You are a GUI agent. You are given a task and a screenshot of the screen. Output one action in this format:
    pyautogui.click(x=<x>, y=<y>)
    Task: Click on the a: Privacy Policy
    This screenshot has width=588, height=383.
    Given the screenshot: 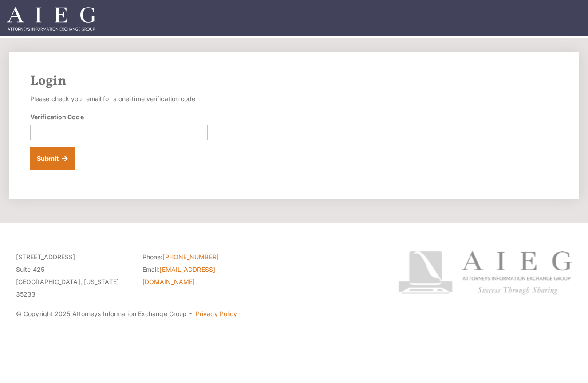 What is the action you would take?
    pyautogui.click(x=216, y=314)
    